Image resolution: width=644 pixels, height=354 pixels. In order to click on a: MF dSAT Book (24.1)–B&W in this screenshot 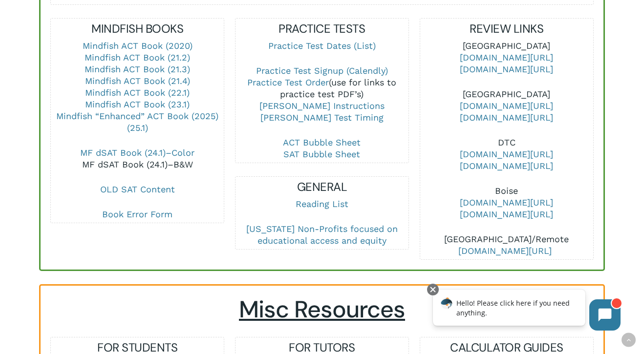, I will do `click(137, 164)`.